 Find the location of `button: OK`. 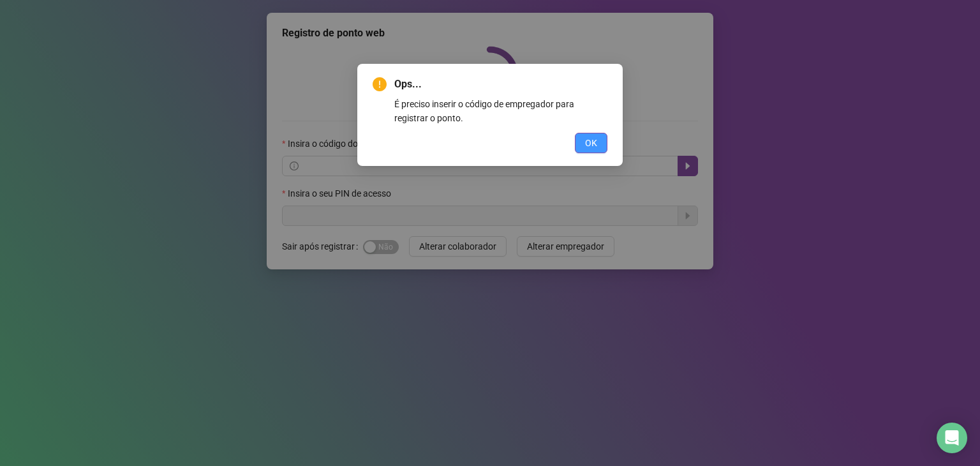

button: OK is located at coordinates (591, 143).